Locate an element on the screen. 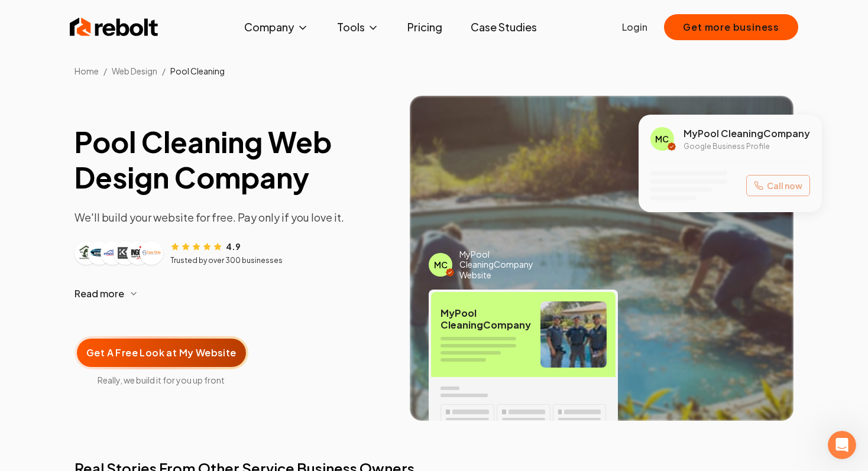  span: My Pool Cleaning Company Website is located at coordinates (507, 265).